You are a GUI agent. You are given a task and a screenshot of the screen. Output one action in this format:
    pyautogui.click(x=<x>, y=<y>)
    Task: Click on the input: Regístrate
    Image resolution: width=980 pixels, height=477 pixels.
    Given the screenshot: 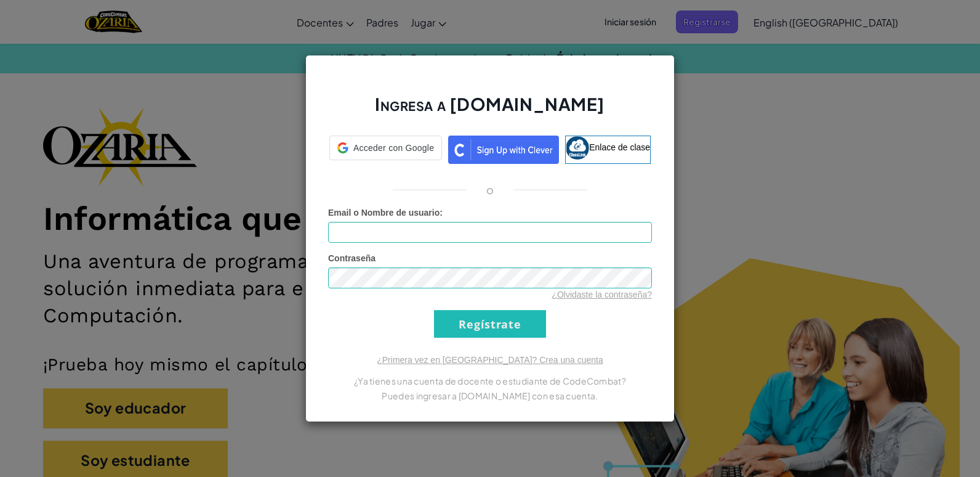 What is the action you would take?
    pyautogui.click(x=490, y=324)
    